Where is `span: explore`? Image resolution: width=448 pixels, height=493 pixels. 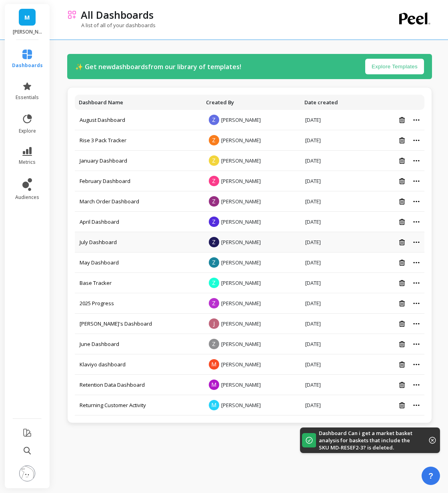
span: explore is located at coordinates (27, 131).